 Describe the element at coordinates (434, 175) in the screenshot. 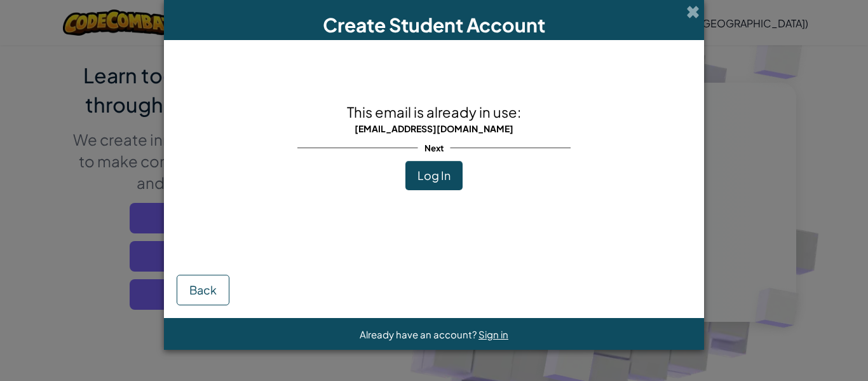

I see `span: Log In` at that location.